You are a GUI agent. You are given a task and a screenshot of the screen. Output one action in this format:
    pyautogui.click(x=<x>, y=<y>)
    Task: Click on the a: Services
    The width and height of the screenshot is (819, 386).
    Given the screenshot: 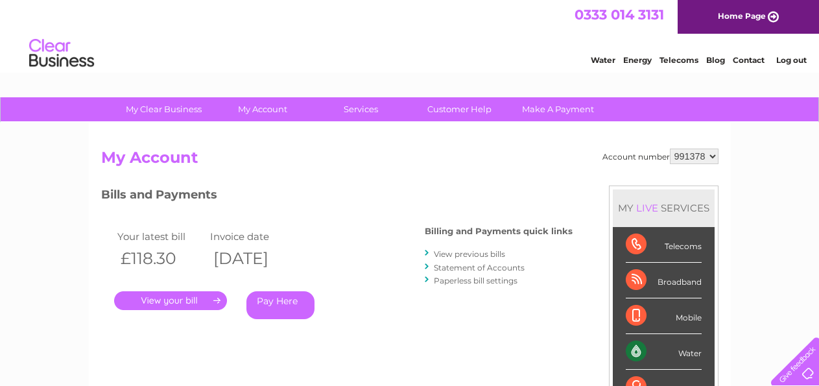 What is the action you would take?
    pyautogui.click(x=361, y=109)
    